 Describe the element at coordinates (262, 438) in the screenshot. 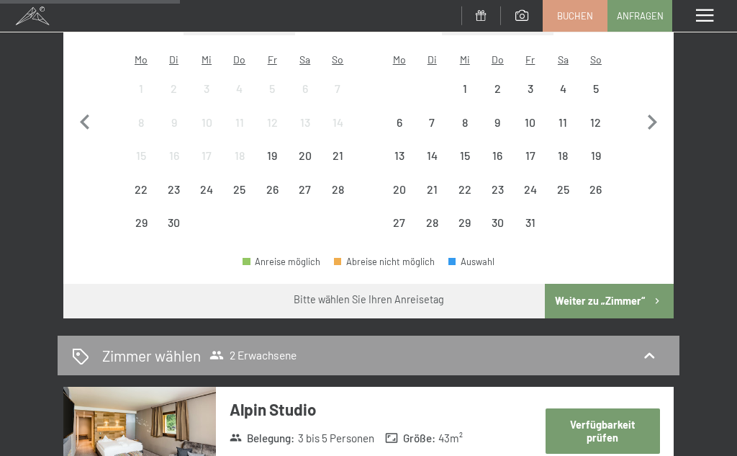

I see `strong: Belegung :` at that location.